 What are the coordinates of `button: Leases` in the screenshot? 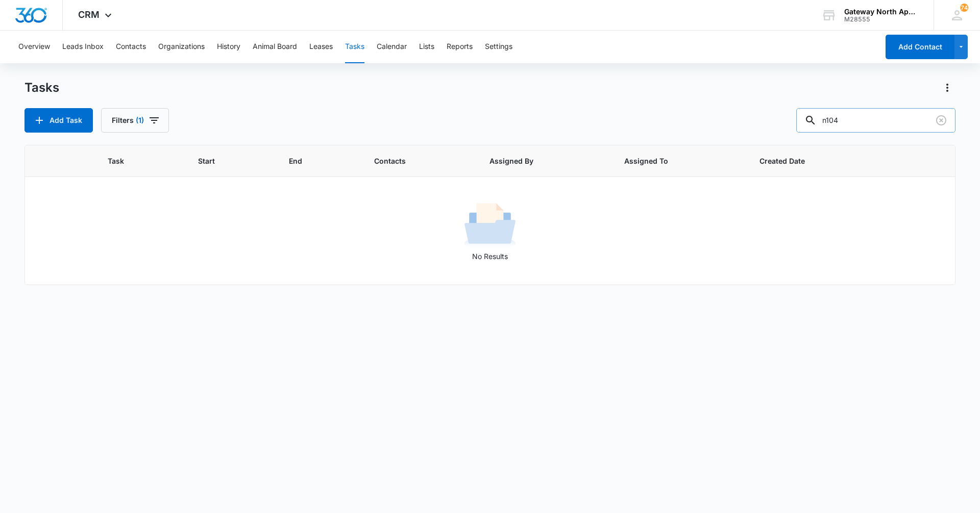 It's located at (321, 47).